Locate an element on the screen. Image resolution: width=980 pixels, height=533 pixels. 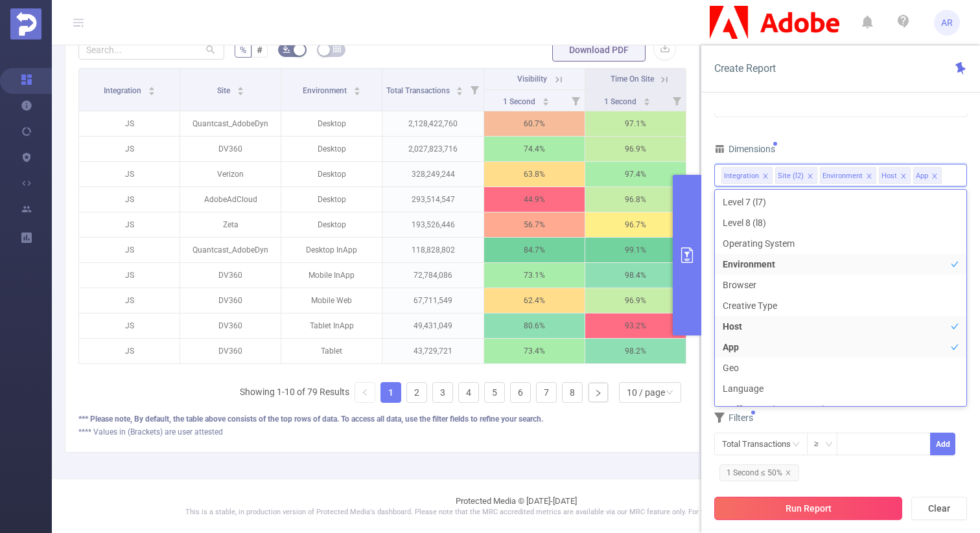
p: AdobeAdCloud is located at coordinates (231, 200).